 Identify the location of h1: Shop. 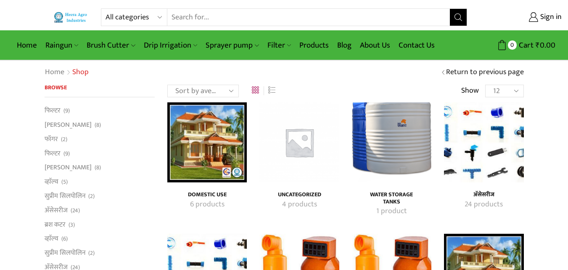
(80, 72).